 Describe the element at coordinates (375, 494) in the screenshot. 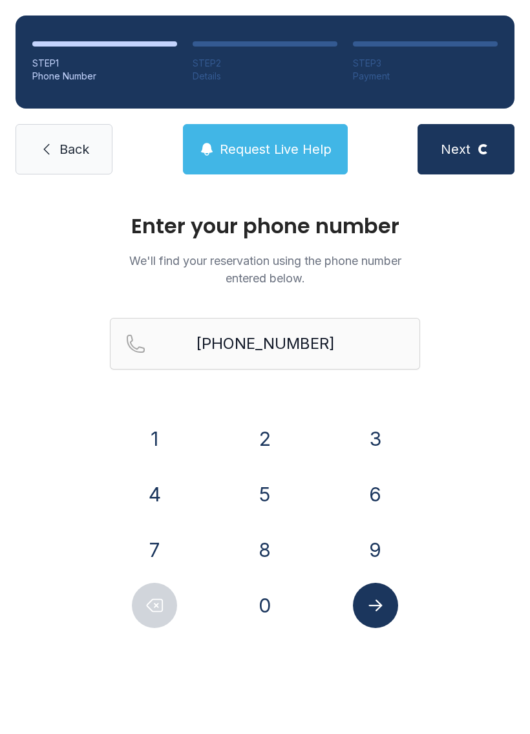

I see `button: 6` at that location.